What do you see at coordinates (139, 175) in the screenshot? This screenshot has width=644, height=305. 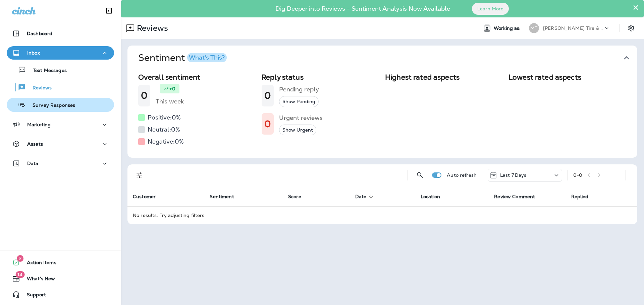 I see `button: Filters` at bounding box center [139, 175].